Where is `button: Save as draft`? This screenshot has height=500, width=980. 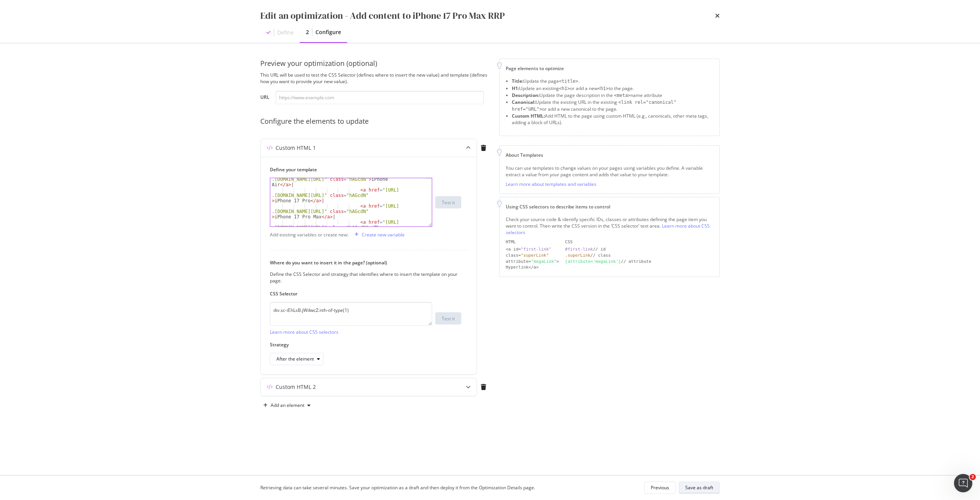 button: Save as draft is located at coordinates (699, 488).